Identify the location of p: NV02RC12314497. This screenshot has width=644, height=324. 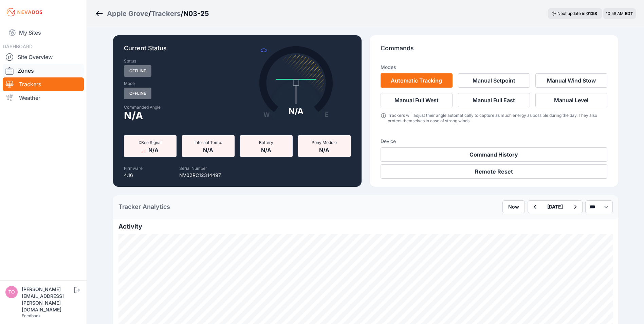
(200, 175).